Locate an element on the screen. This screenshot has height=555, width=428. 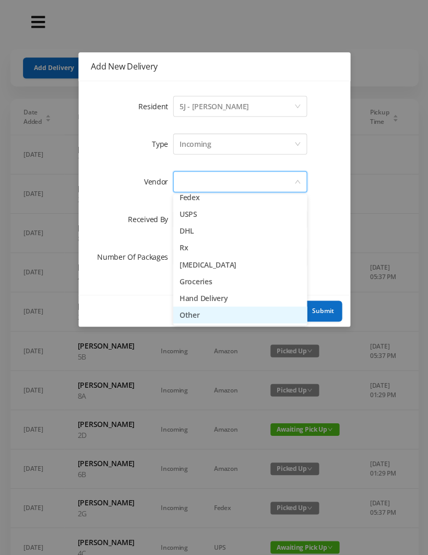
li: Groceries is located at coordinates (240, 280).